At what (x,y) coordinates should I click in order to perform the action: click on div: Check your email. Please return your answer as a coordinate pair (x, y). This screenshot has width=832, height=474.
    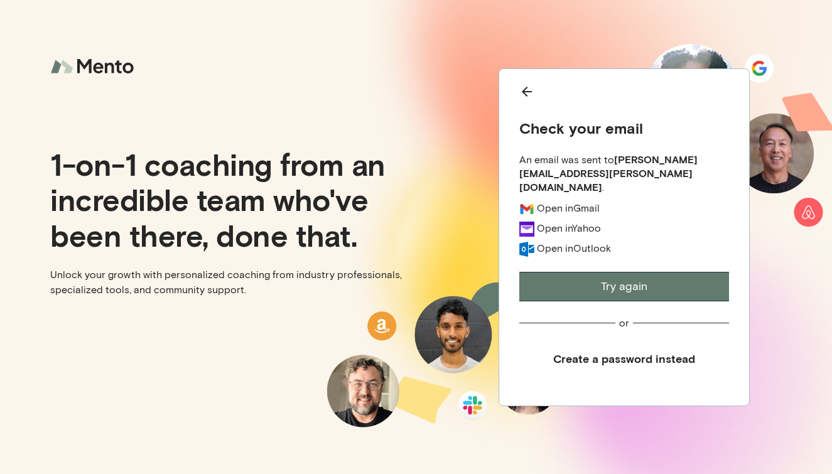
    Looking at the image, I should click on (624, 128).